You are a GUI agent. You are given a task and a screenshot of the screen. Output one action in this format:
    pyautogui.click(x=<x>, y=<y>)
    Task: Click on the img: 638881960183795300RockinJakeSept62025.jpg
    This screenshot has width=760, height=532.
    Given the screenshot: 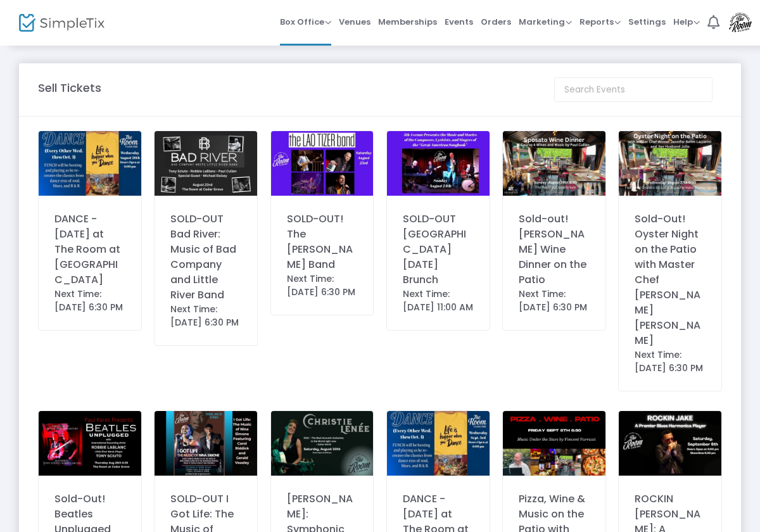 What is the action you would take?
    pyautogui.click(x=670, y=443)
    